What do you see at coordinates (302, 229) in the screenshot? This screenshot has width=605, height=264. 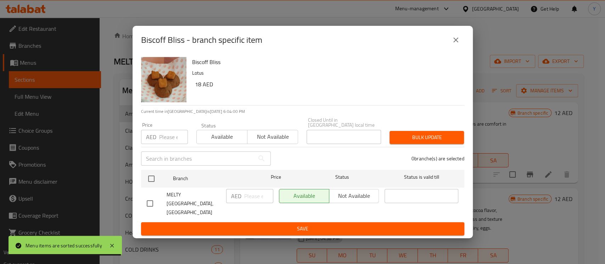 I see `span: Save` at bounding box center [302, 229].